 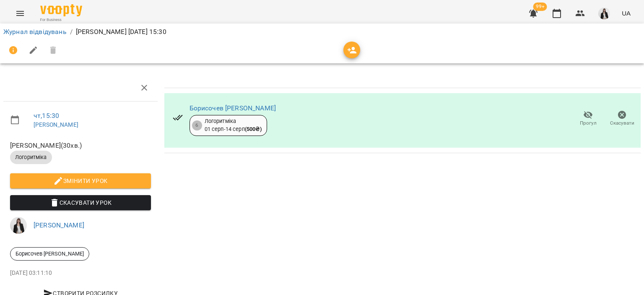 What do you see at coordinates (588, 119) in the screenshot?
I see `button: Прогул` at bounding box center [588, 119].